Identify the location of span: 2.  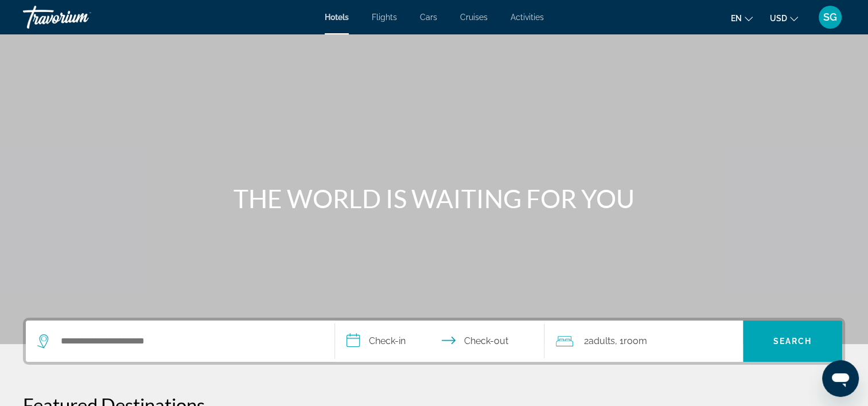
(599, 341).